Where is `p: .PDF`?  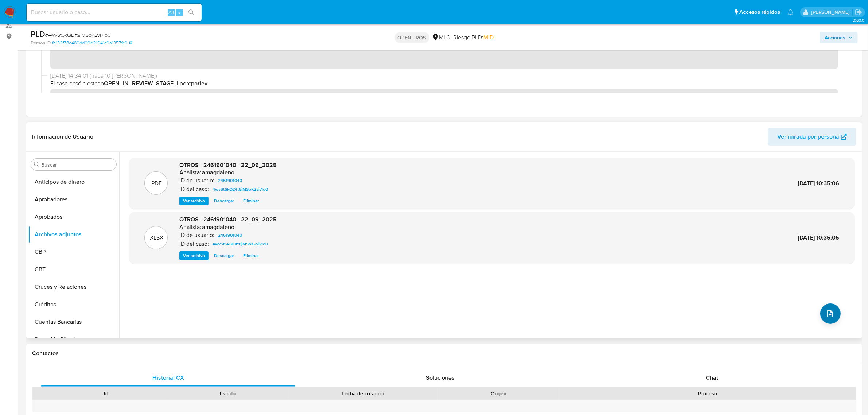 p: .PDF is located at coordinates (156, 184).